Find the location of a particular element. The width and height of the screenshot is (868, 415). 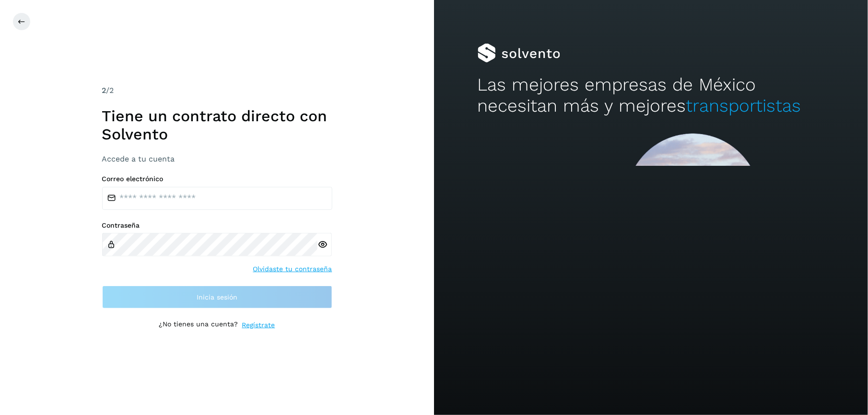

span: 2 is located at coordinates (104, 90).